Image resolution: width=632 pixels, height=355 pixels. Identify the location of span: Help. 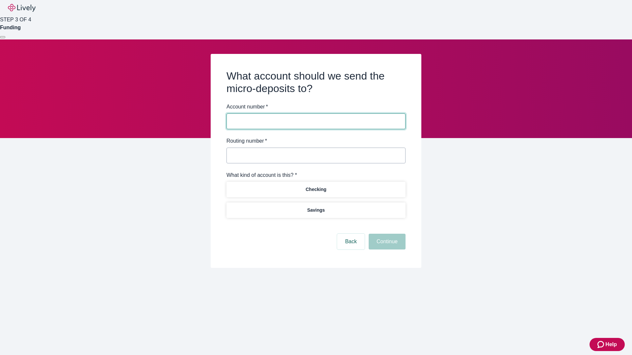
(611, 345).